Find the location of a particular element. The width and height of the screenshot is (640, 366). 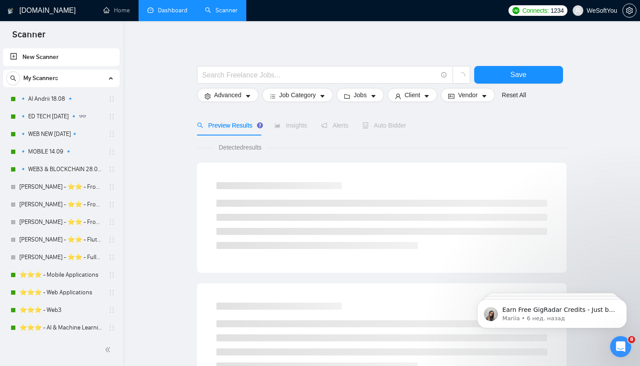

span: double-left is located at coordinates (109, 350).